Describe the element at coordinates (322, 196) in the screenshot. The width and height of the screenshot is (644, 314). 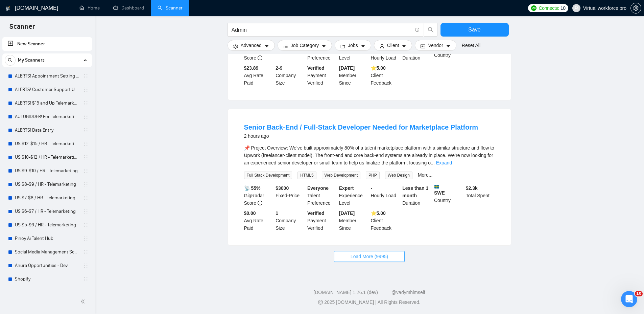
I see `div: Talent Preference` at that location.